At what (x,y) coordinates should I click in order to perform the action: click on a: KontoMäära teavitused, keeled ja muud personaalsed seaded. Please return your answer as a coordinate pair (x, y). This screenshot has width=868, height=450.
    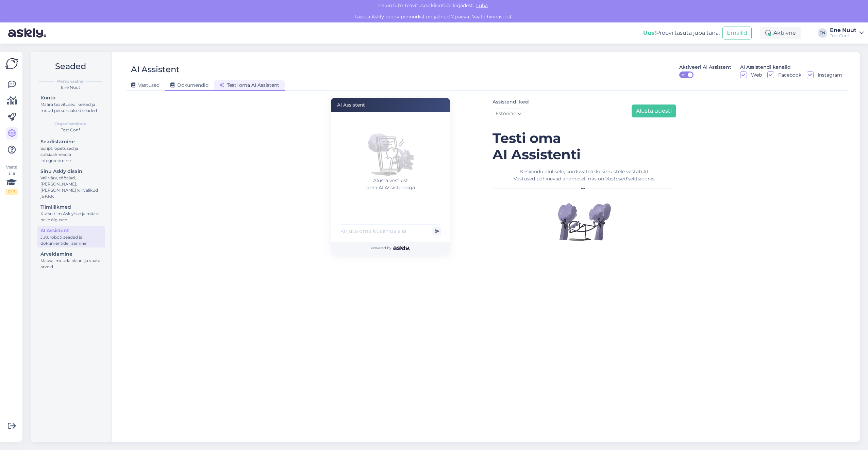
    Looking at the image, I should click on (71, 104).